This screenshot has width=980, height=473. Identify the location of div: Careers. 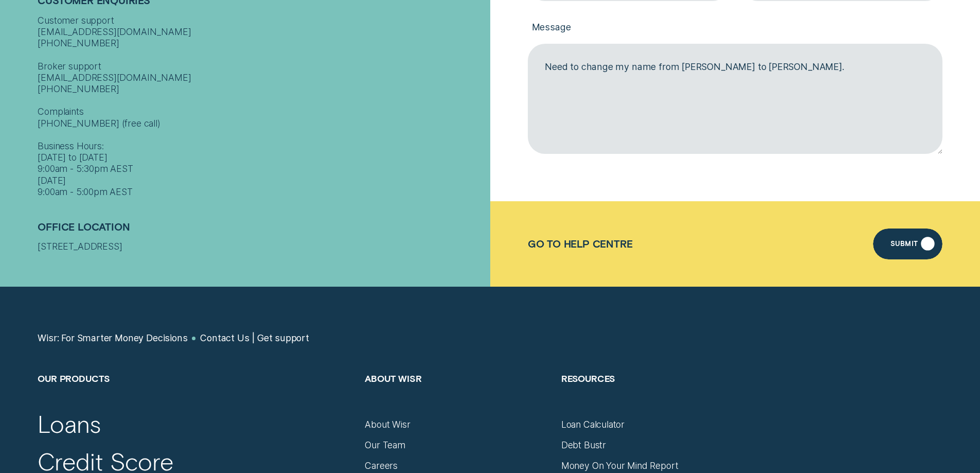
(381, 465).